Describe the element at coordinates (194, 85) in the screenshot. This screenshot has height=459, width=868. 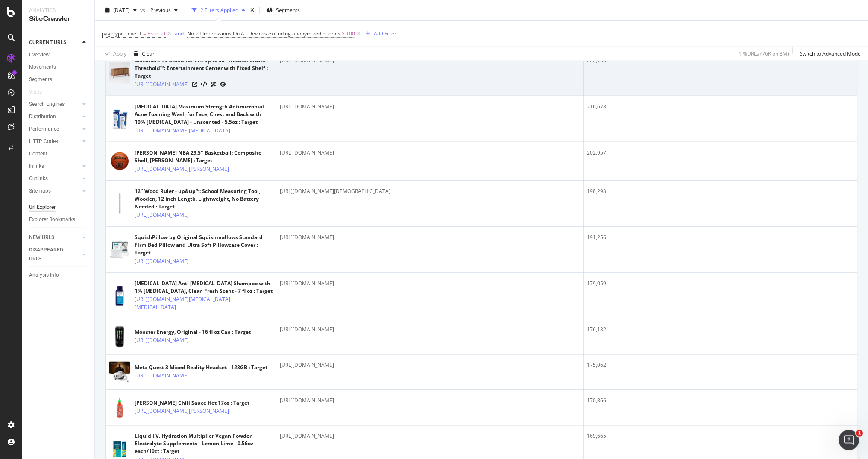
I see `a: Visit Online Page` at that location.